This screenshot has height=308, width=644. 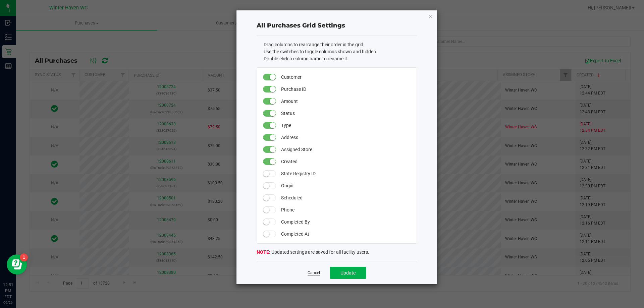 I want to click on span: Updated settings are saved for all facility users., so click(x=313, y=252).